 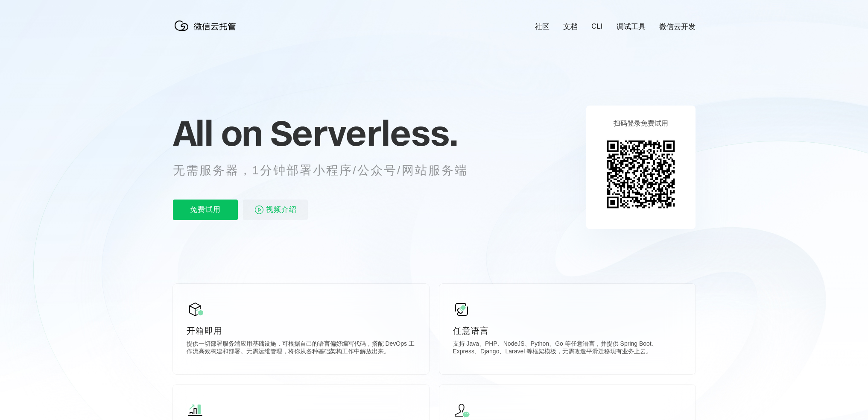 What do you see at coordinates (570, 26) in the screenshot?
I see `a: 文档` at bounding box center [570, 26].